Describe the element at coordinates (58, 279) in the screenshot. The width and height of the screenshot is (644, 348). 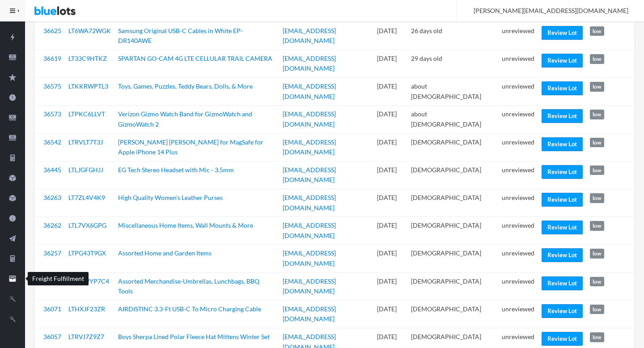
I see `div: Freight Fulfillment` at that location.